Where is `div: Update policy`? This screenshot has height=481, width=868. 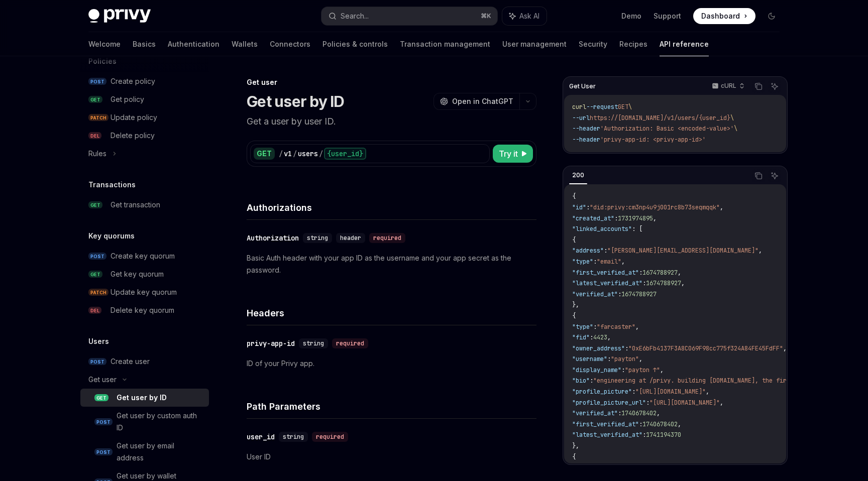 div: Update policy is located at coordinates (134, 118).